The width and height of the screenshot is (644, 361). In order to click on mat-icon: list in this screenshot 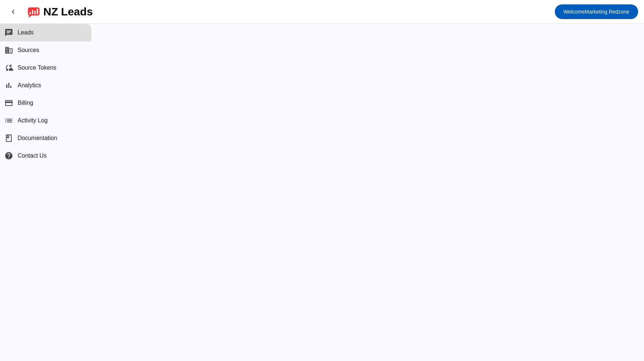, I will do `click(9, 121)`.